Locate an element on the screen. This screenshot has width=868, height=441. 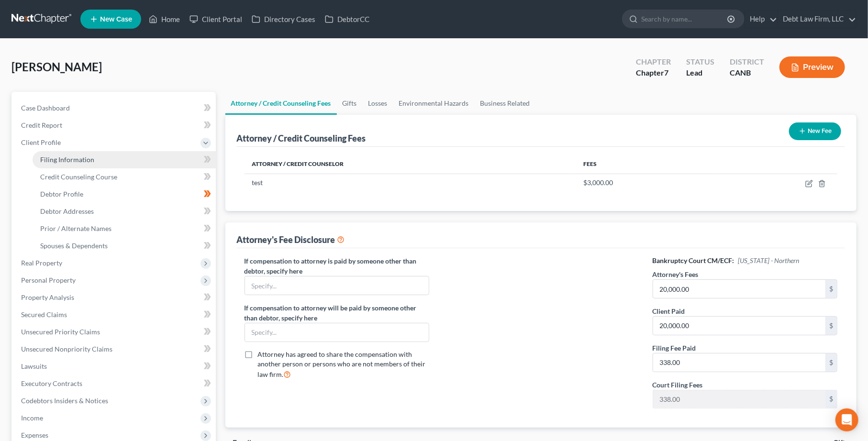
button: Preview is located at coordinates (812, 67).